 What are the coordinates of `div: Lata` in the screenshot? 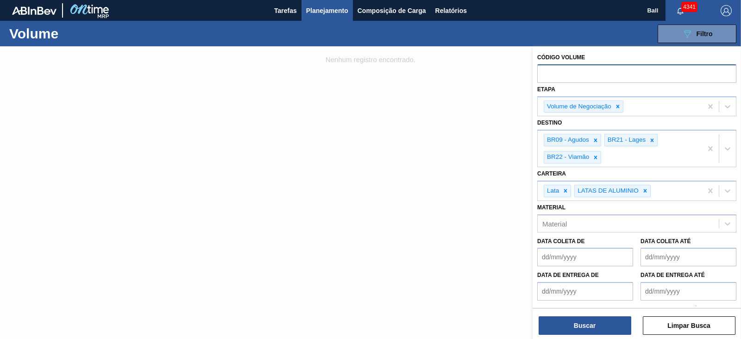 It's located at (552, 191).